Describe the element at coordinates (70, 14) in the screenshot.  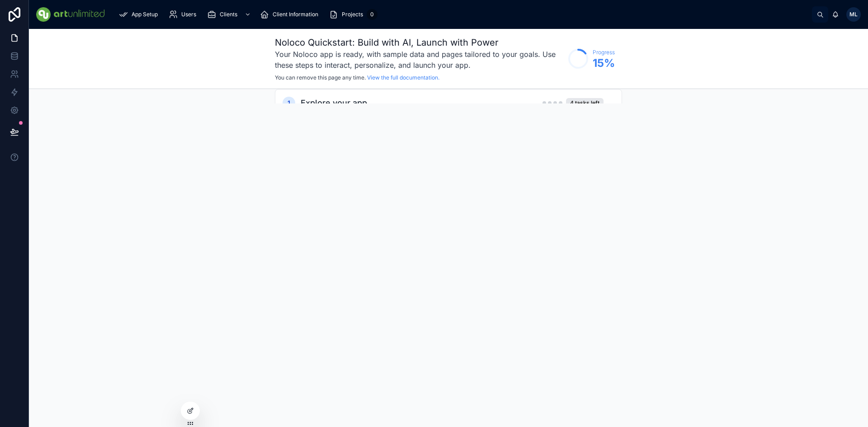
I see `img: App logo` at that location.